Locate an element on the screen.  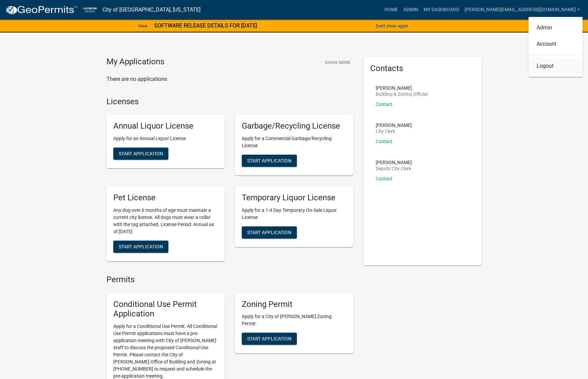
h5: Zoning Permit is located at coordinates (294, 304).